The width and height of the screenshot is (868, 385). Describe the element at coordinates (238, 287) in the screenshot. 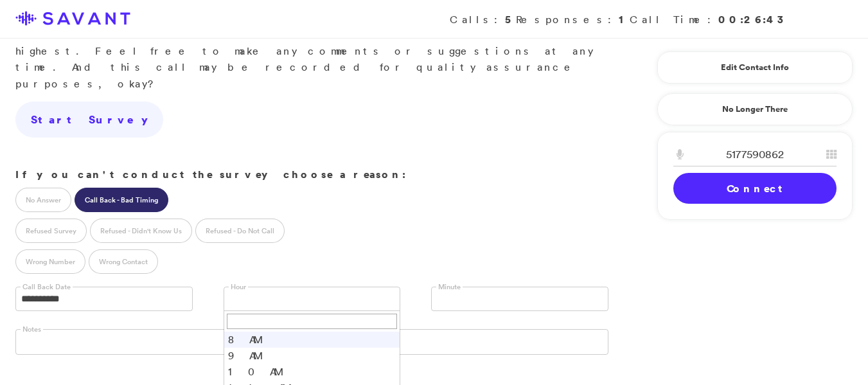

I see `label: Hour` at that location.